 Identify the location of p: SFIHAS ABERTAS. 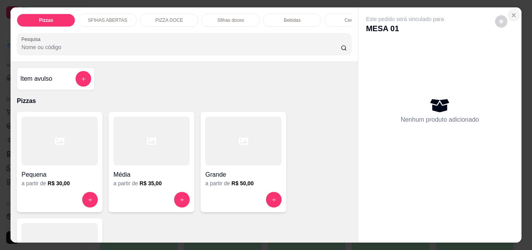
(108, 20).